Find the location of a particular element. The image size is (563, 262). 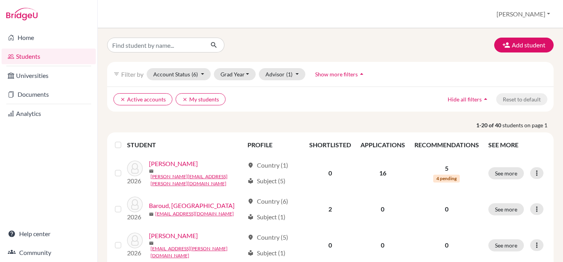

i: filter_list is located at coordinates (117, 74).